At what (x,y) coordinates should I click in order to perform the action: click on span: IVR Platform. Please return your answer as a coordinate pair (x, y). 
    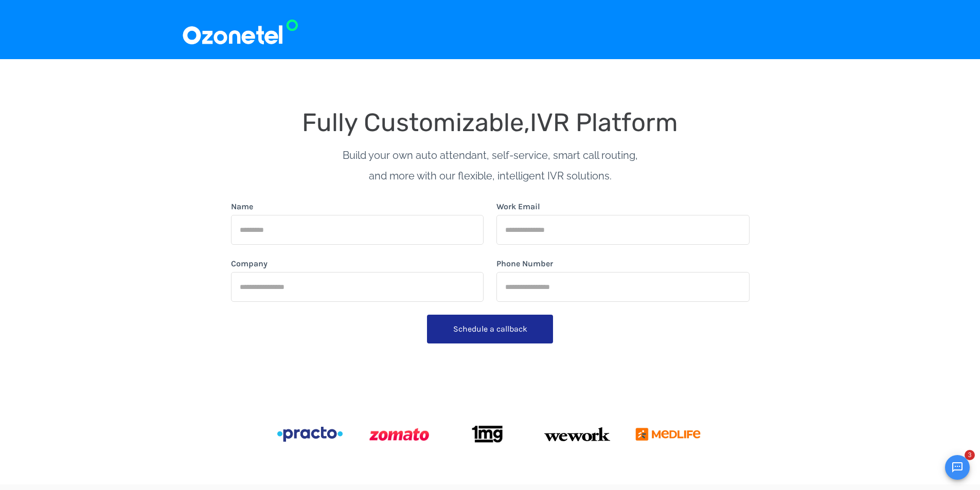
    Looking at the image, I should click on (604, 123).